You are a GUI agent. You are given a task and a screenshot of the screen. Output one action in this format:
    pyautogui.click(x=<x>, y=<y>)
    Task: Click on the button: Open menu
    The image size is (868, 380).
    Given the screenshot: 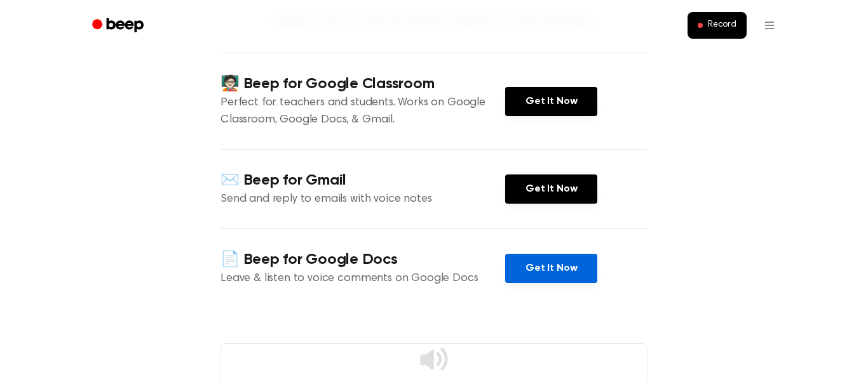 What is the action you would take?
    pyautogui.click(x=770, y=26)
    